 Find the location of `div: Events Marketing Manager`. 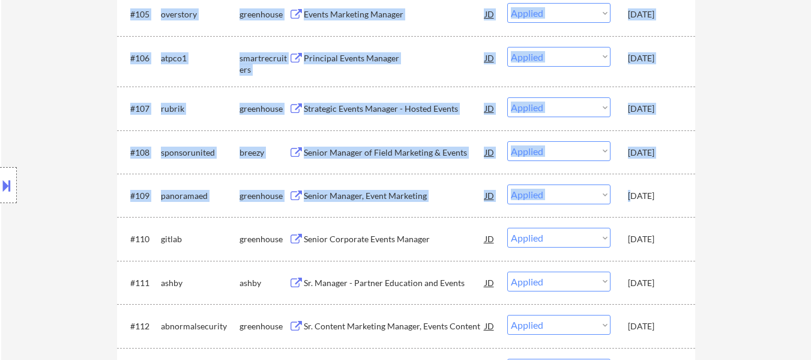

div: Events Marketing Manager is located at coordinates (394, 14).